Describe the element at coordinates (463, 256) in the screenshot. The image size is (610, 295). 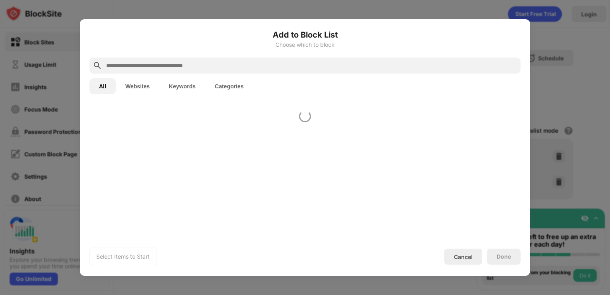
I see `div: Cancel` at that location.